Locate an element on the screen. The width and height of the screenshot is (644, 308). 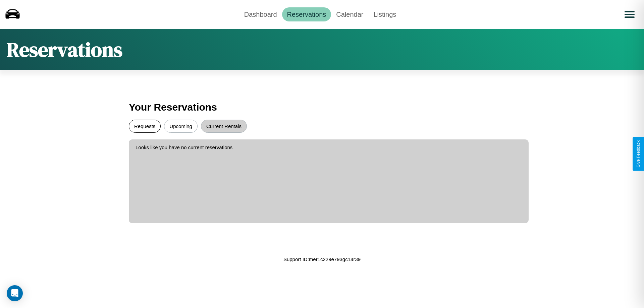
a: Calendar is located at coordinates (350, 14).